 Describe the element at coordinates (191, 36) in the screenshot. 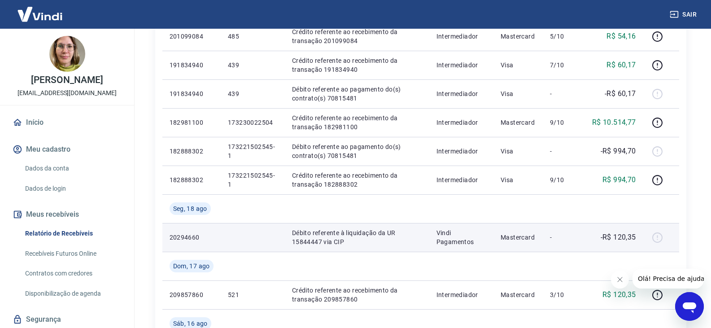

I see `p: 201099084` at that location.